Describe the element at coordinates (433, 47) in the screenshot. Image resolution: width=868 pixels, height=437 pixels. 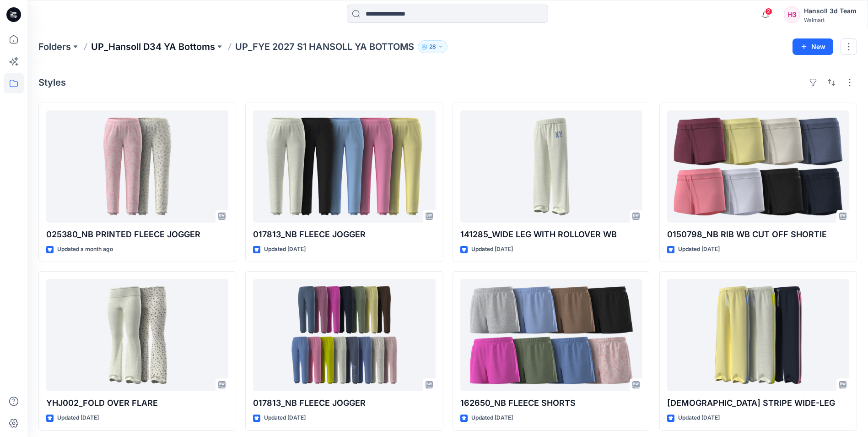
I see `p: 28` at that location.